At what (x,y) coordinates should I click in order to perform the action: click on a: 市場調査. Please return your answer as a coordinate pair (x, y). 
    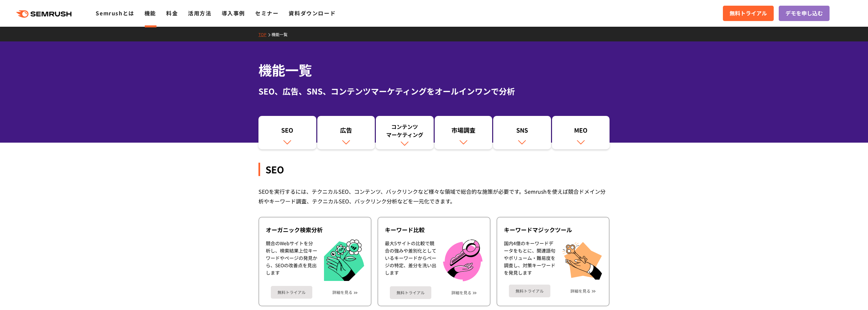
    Looking at the image, I should click on (464, 132).